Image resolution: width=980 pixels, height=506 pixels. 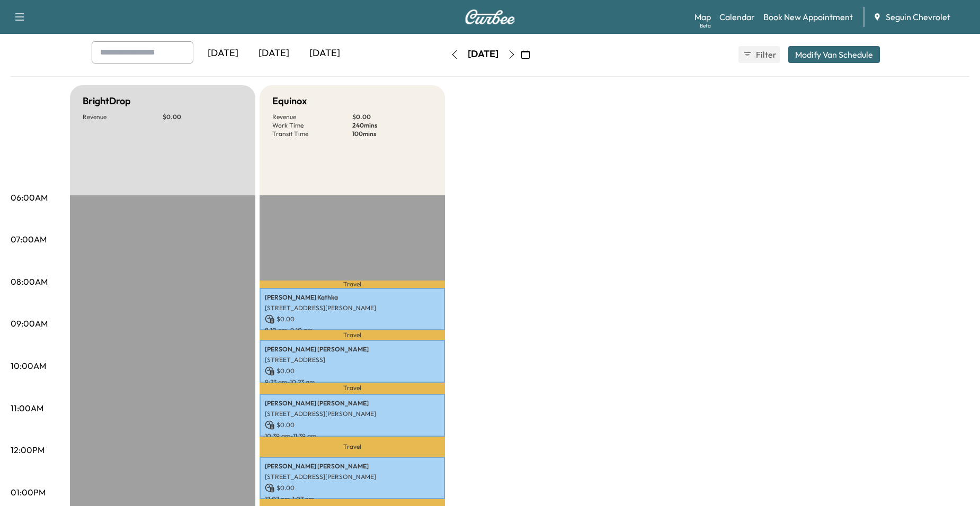 What do you see at coordinates (490, 17) in the screenshot?
I see `img: Curbee Logo` at bounding box center [490, 17].